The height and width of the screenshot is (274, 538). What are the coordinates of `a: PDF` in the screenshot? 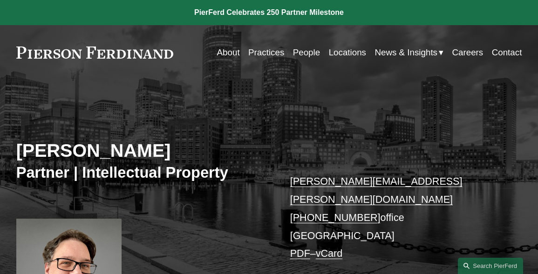 It's located at (300, 254).